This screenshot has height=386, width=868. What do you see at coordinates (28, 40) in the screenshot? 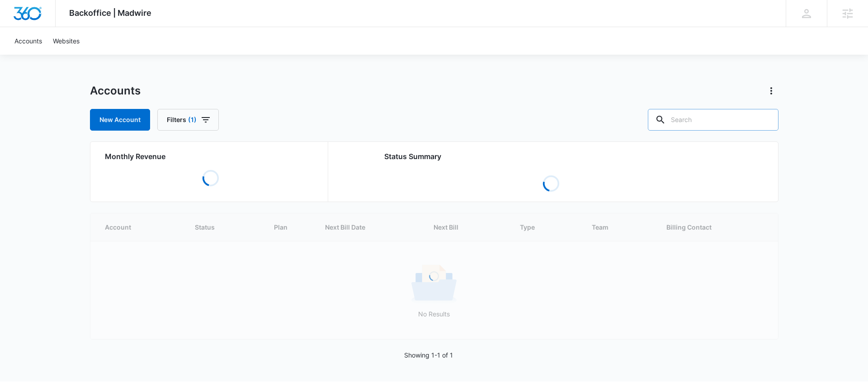
I see `a: Accounts` at bounding box center [28, 40].